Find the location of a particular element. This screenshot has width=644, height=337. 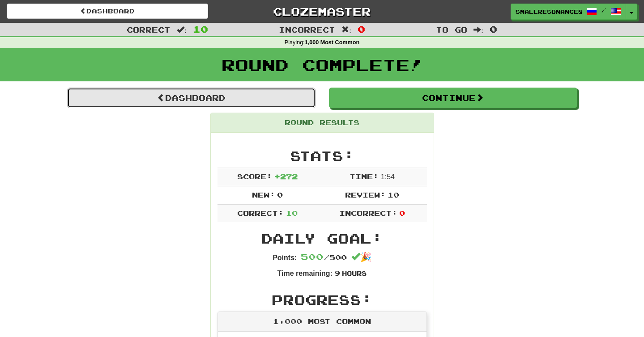

h2: Stats: is located at coordinates (322, 156).